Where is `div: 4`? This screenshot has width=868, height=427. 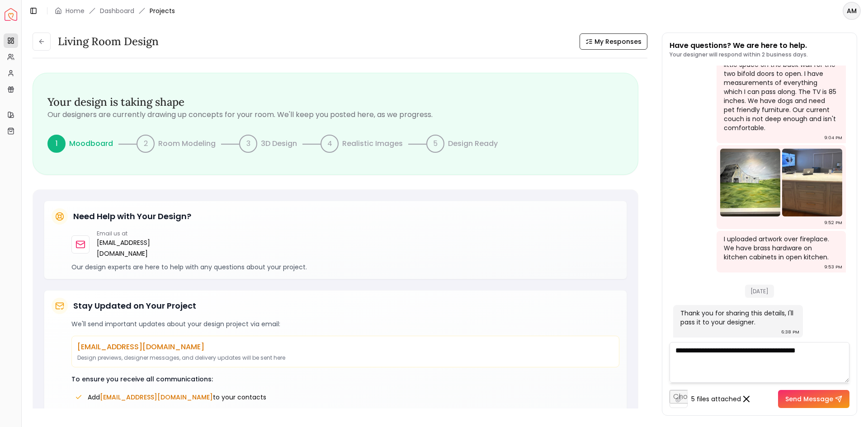
div: 4 is located at coordinates (329, 144).